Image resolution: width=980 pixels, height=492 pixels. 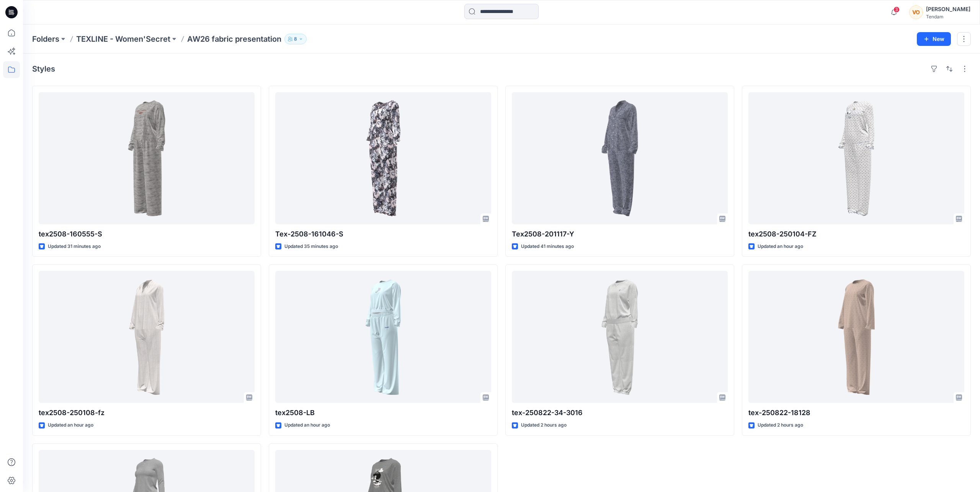 What do you see at coordinates (620, 413) in the screenshot?
I see `p: tex-250822-34-3016` at bounding box center [620, 413].